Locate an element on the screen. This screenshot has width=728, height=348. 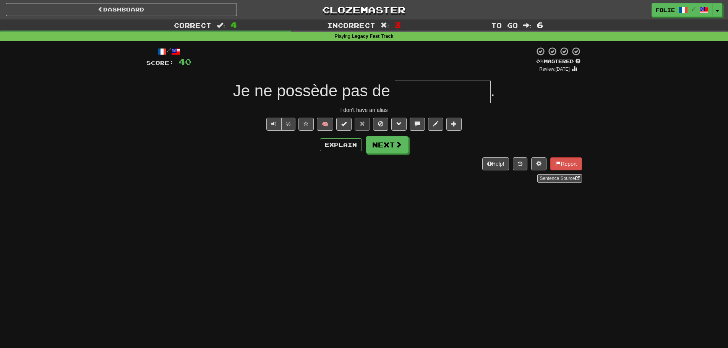
button: Discuss sentence (alt+u) is located at coordinates (417, 124).